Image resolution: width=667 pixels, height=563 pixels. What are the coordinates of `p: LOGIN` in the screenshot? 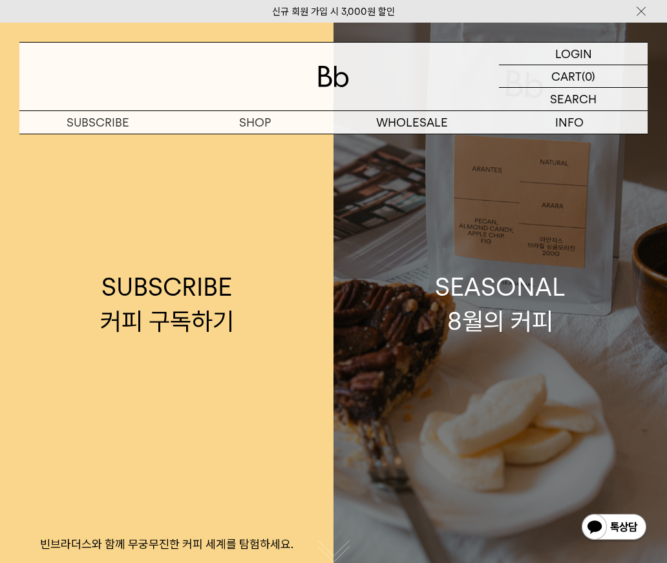 It's located at (573, 54).